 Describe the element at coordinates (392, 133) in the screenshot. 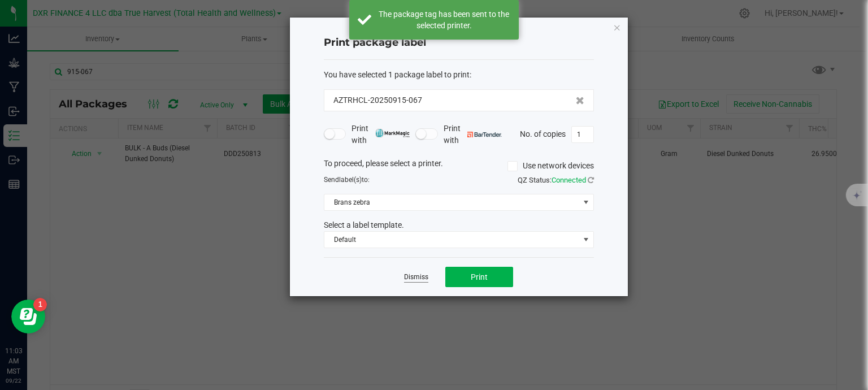

I see `img: mark_magic_cybra.png` at that location.